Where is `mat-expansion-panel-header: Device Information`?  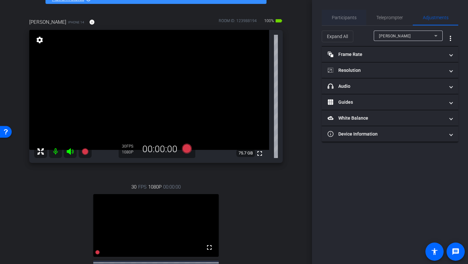 mat-expansion-panel-header: Device Information is located at coordinates (390, 134).